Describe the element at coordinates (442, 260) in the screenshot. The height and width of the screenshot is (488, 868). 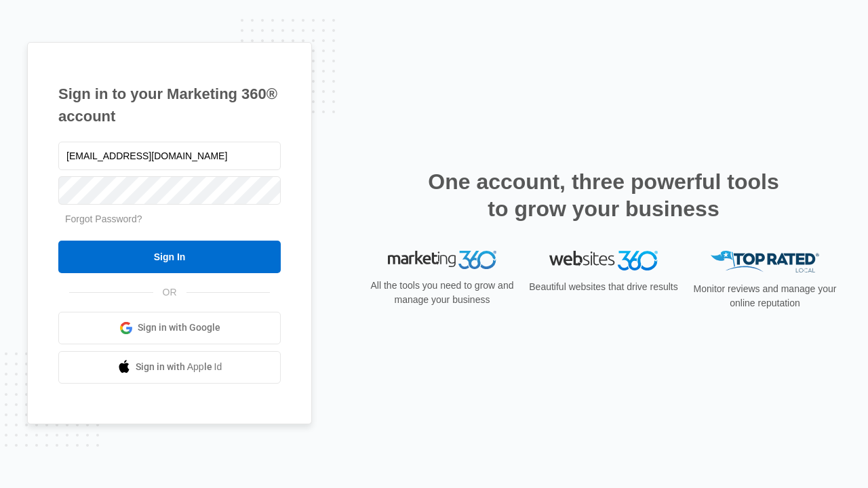
I see `img: Marketing 360` at that location.